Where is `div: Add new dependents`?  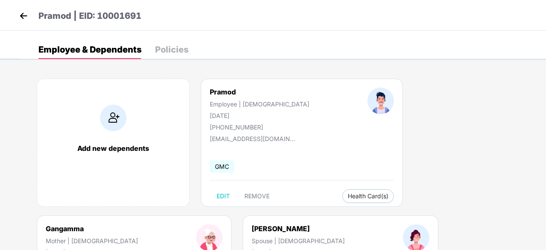 div: Add new dependents is located at coordinates (113, 148).